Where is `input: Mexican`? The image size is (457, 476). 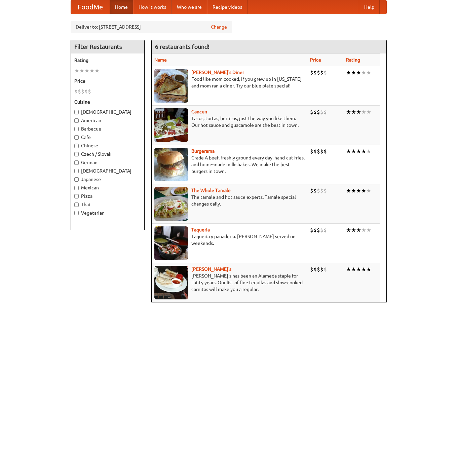
input: Mexican is located at coordinates (76, 187).